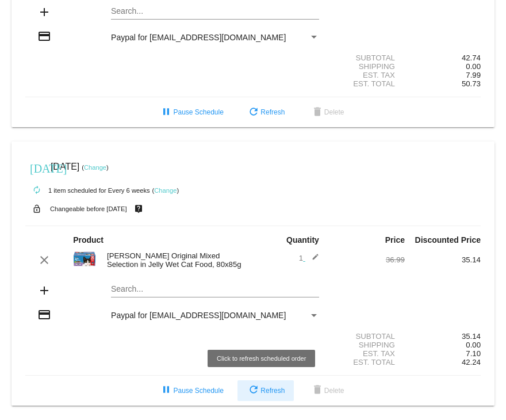 The image size is (506, 420). I want to click on span: 1, so click(309, 258).